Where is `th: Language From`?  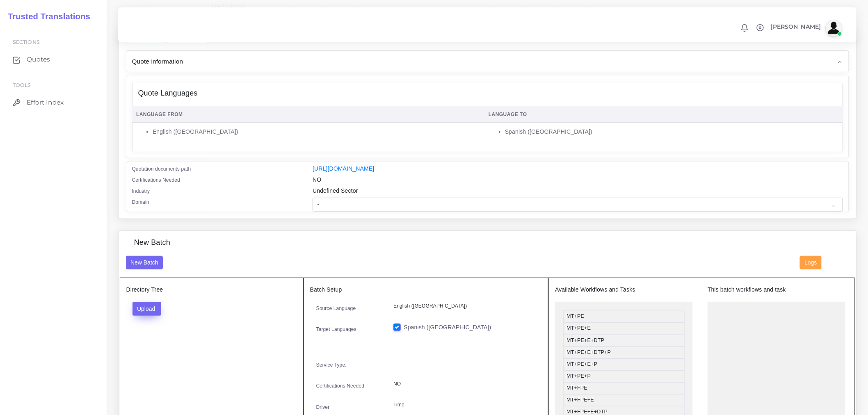 th: Language From is located at coordinates (308, 115).